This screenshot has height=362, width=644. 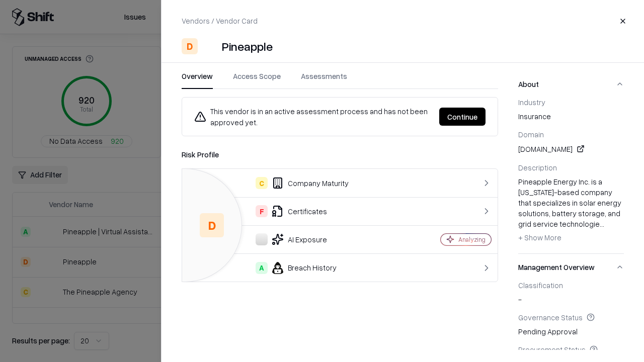 I want to click on div: Breach History, so click(x=298, y=268).